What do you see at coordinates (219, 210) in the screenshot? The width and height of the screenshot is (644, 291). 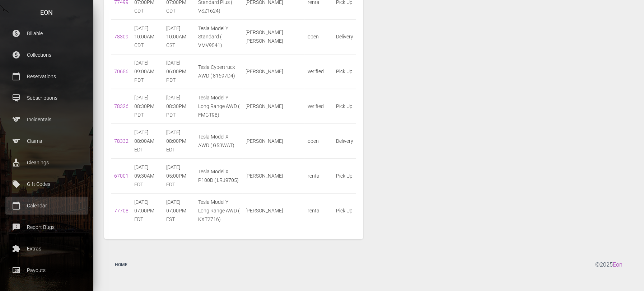 I see `td: Tesla Model Y Long Range AWD ( KXT2716)` at bounding box center [219, 210].